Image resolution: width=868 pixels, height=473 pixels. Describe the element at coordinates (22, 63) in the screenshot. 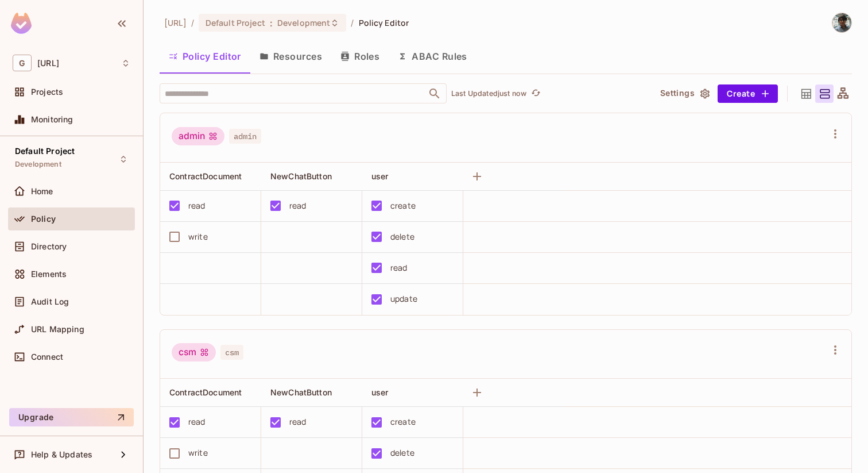

I see `span: G` at that location.